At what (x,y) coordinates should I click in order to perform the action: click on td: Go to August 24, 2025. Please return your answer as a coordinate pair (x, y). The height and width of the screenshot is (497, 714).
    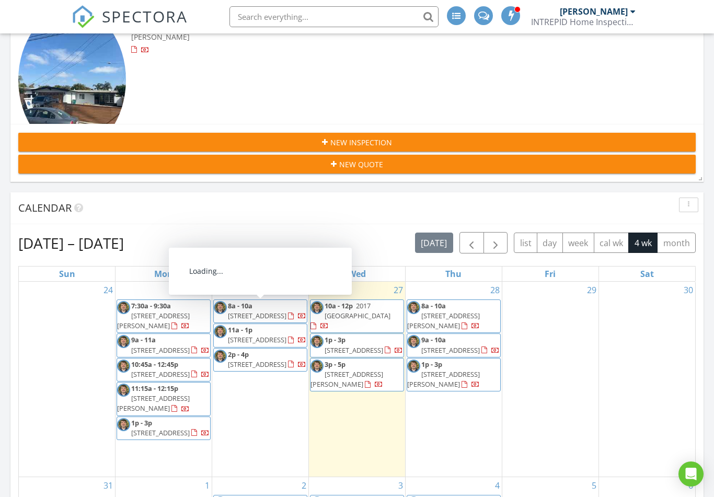
    Looking at the image, I should click on (67, 380).